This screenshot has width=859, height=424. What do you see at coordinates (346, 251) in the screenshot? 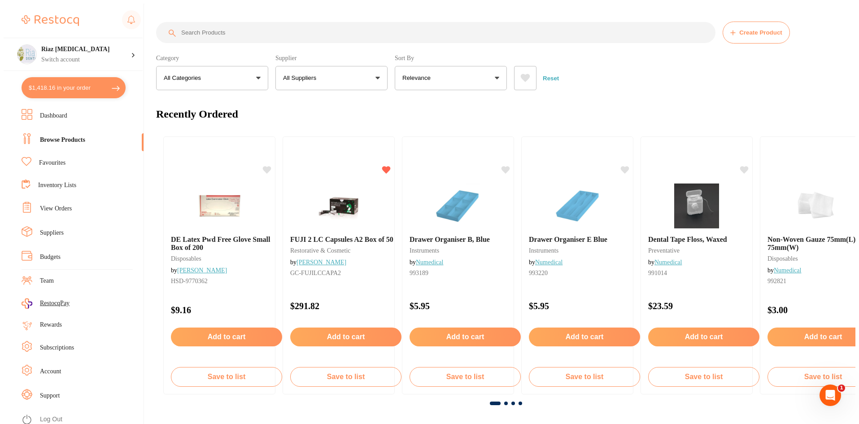
I see `small: restorative & cosmetic` at bounding box center [346, 251].